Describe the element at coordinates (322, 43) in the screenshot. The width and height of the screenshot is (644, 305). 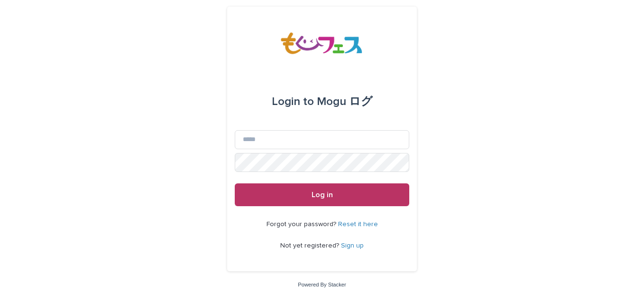
I see `img: Z8gcrWHQVC4NX3Wf4olx` at that location.